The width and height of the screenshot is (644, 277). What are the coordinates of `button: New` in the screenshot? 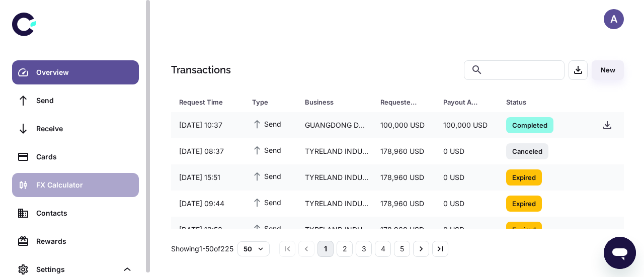 It's located at (608, 70).